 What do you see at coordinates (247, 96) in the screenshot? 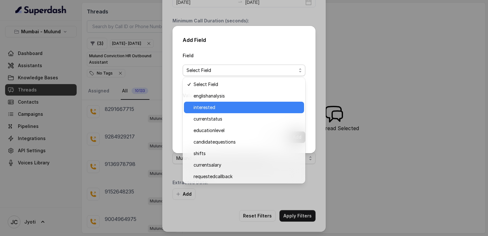
I see `span: englishanalysis` at bounding box center [247, 96].